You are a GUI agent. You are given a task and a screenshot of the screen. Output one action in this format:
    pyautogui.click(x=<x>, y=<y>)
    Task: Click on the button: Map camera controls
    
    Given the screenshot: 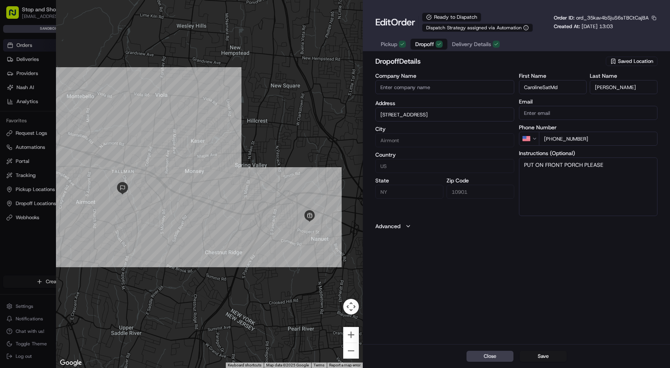 What is the action you would take?
    pyautogui.click(x=351, y=307)
    